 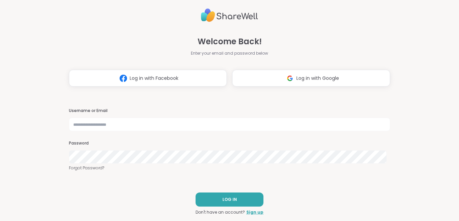 What do you see at coordinates (255, 213) in the screenshot?
I see `a: Sign up` at bounding box center [255, 213].